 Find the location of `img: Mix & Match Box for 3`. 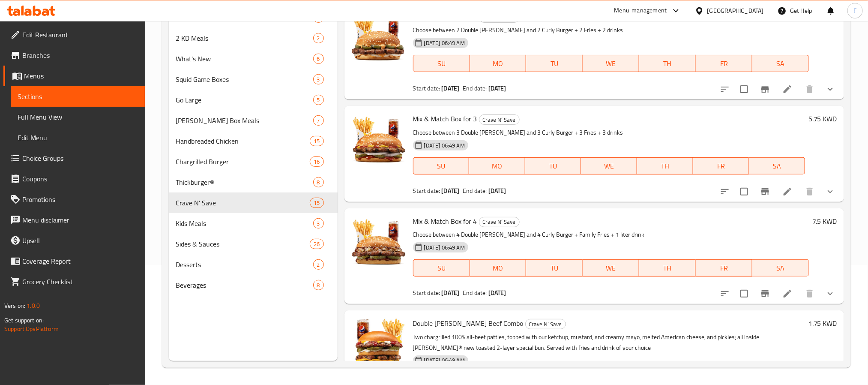

img: Mix & Match Box for 3 is located at coordinates (379, 140).